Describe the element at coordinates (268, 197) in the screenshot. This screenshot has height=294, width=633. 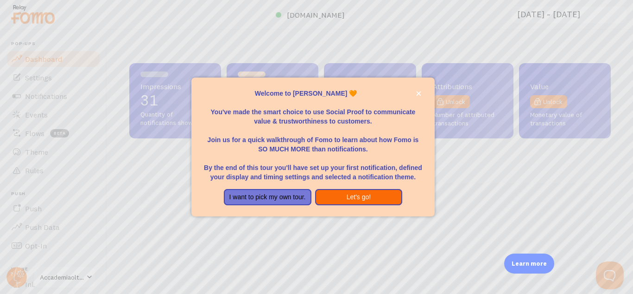
I see `button: I want to pick my own tour.` at that location.